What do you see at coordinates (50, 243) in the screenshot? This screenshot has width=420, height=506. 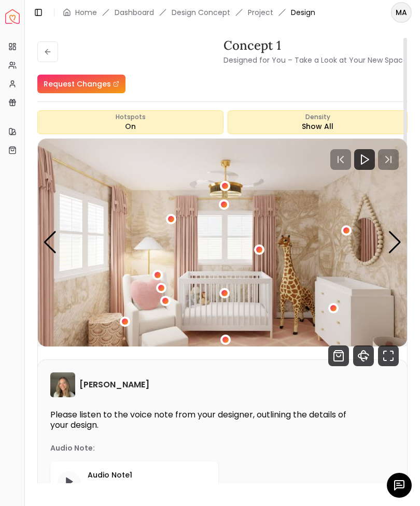 I see `div: Previous slide` at bounding box center [50, 243].